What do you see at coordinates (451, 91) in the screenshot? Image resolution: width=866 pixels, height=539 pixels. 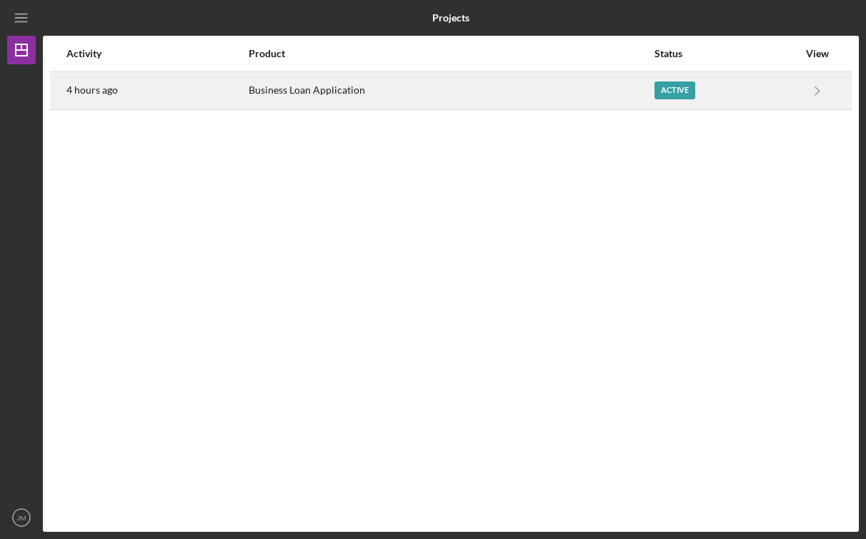 I see `div: Business Loan Application` at bounding box center [451, 91].